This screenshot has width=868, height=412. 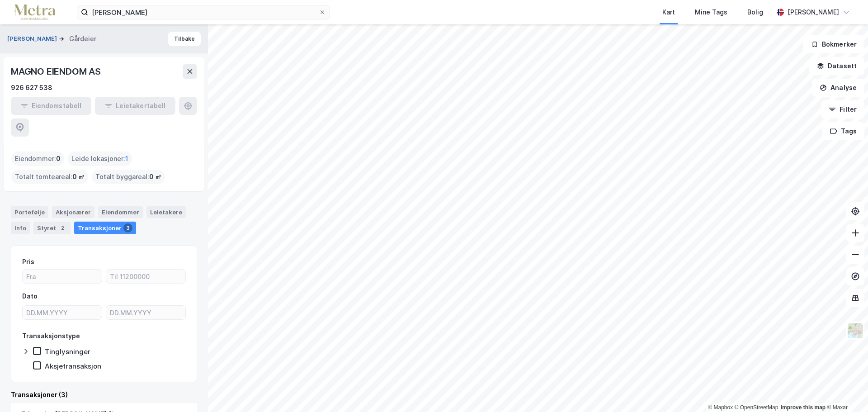 I want to click on div: Totalt tomteareal :, so click(x=50, y=177).